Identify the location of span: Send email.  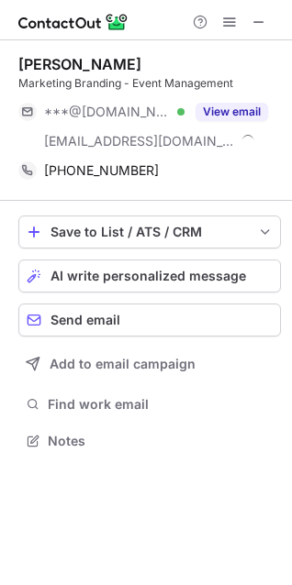
(85, 320).